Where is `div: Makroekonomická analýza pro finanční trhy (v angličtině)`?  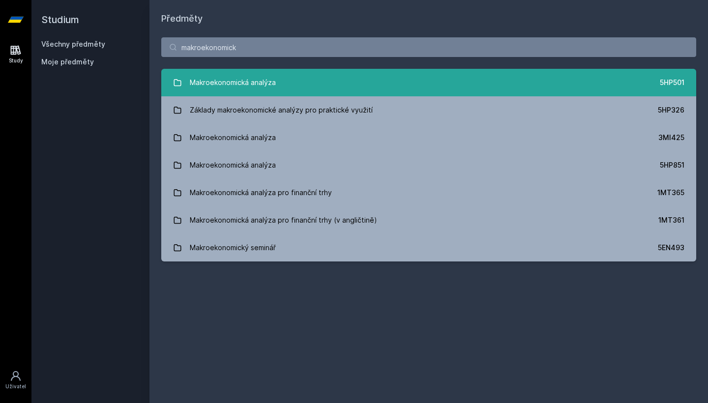
div: Makroekonomická analýza pro finanční trhy (v angličtině) is located at coordinates (283, 220).